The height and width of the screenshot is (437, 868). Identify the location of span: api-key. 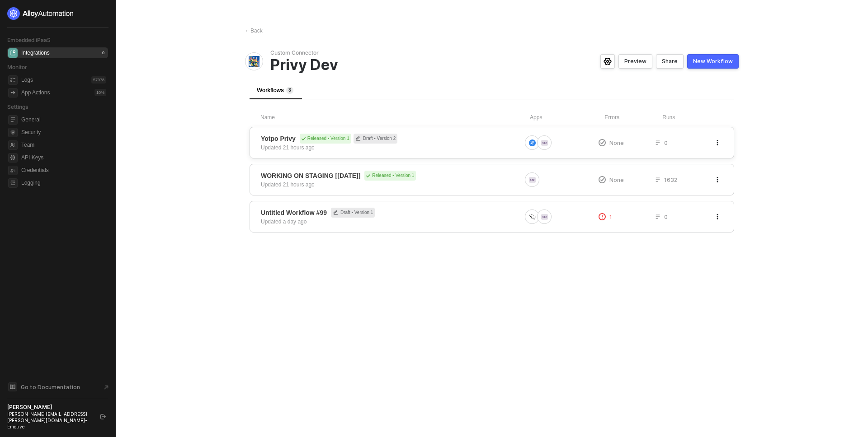
(13, 158).